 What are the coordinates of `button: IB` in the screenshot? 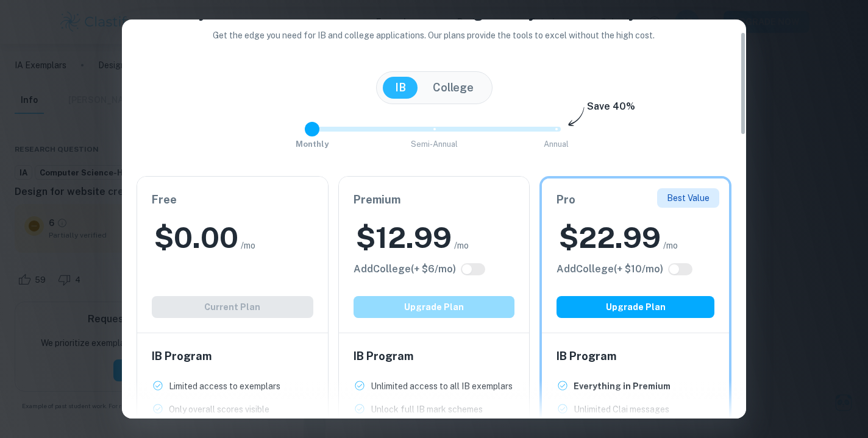 It's located at (401, 87).